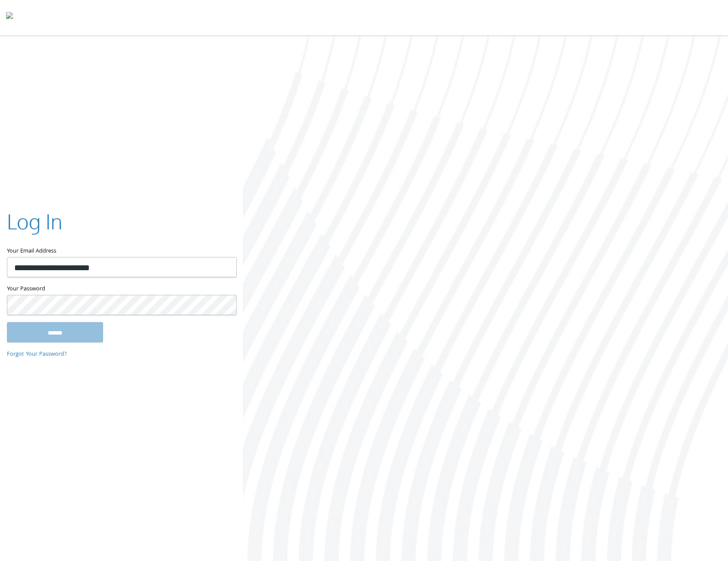 Image resolution: width=728 pixels, height=561 pixels. Describe the element at coordinates (37, 355) in the screenshot. I see `a: Forgot Your Password?` at that location.